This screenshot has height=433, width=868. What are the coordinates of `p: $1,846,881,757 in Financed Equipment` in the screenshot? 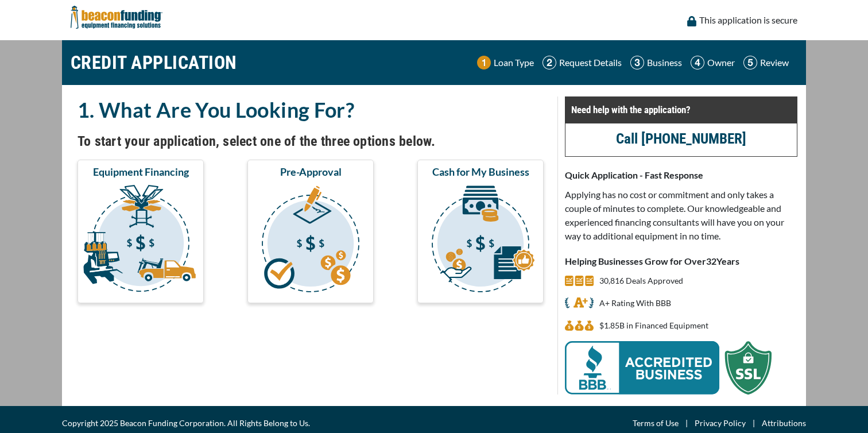 It's located at (654, 325).